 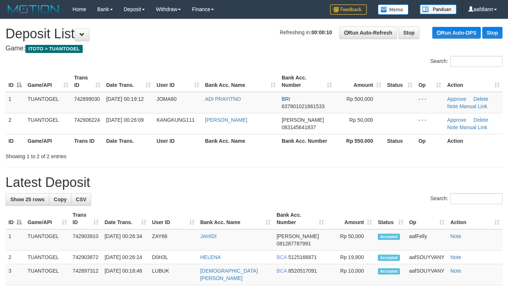 What do you see at coordinates (106, 155) in the screenshot?
I see `div: Showing 1 to 2 of 2 entries` at bounding box center [106, 155].